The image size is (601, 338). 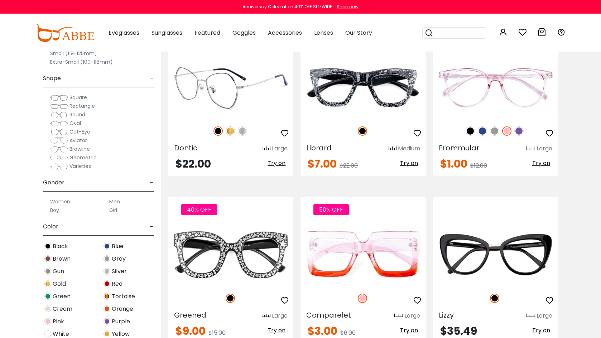 What do you see at coordinates (78, 140) in the screenshot?
I see `span: Aviator` at bounding box center [78, 140].